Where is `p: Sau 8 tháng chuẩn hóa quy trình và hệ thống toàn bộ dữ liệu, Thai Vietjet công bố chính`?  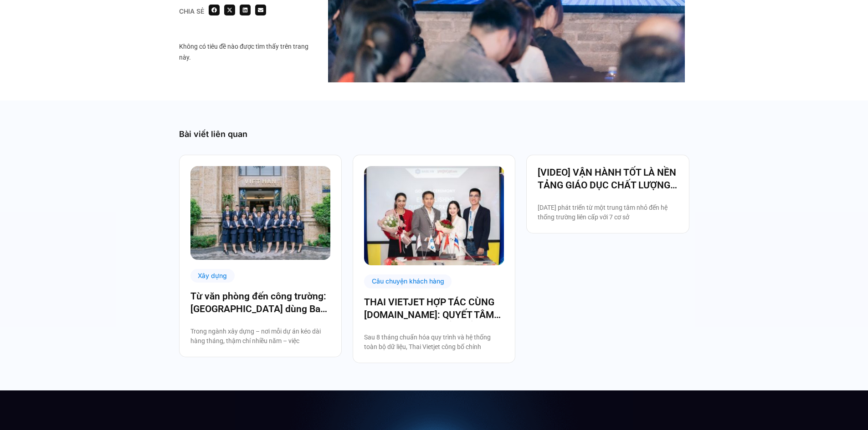 p: Sau 8 tháng chuẩn hóa quy trình và hệ thống toàn bộ dữ liệu, Thai Vietjet công bố chính is located at coordinates (434, 342).